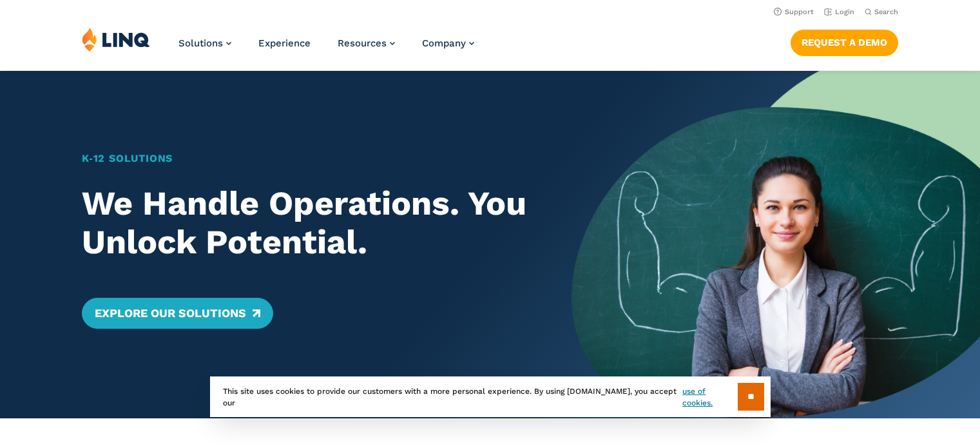  Describe the element at coordinates (444, 43) in the screenshot. I see `span: Company` at that location.